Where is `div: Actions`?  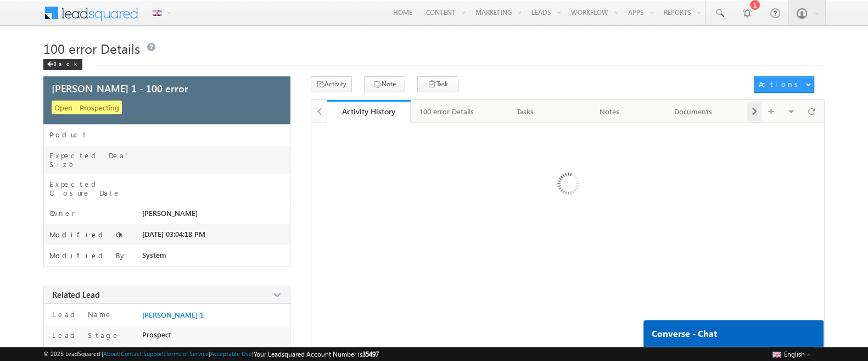
div: Actions is located at coordinates (780, 84).